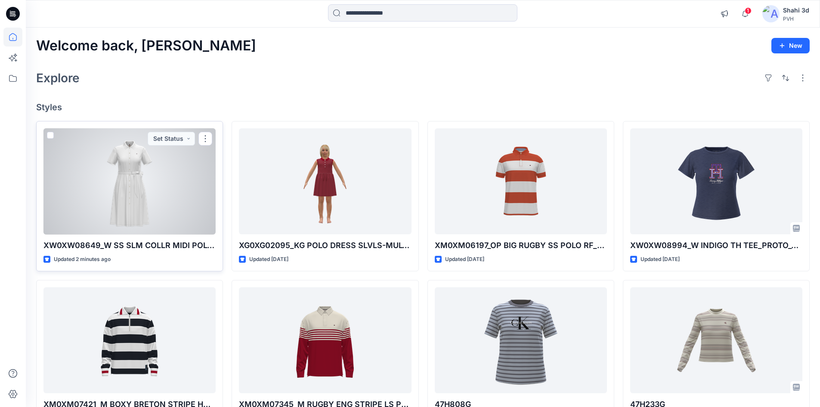 The width and height of the screenshot is (820, 407). Describe the element at coordinates (796, 19) in the screenshot. I see `div: PVH` at that location.